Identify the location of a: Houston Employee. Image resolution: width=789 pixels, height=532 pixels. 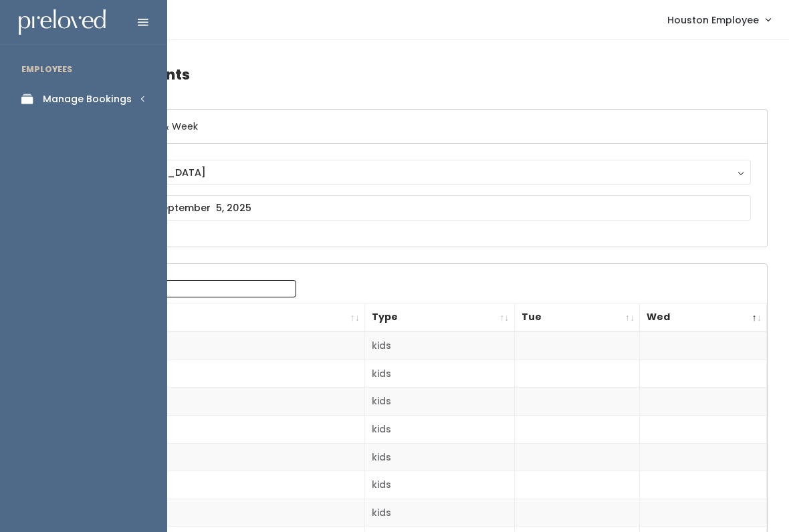
(719, 19).